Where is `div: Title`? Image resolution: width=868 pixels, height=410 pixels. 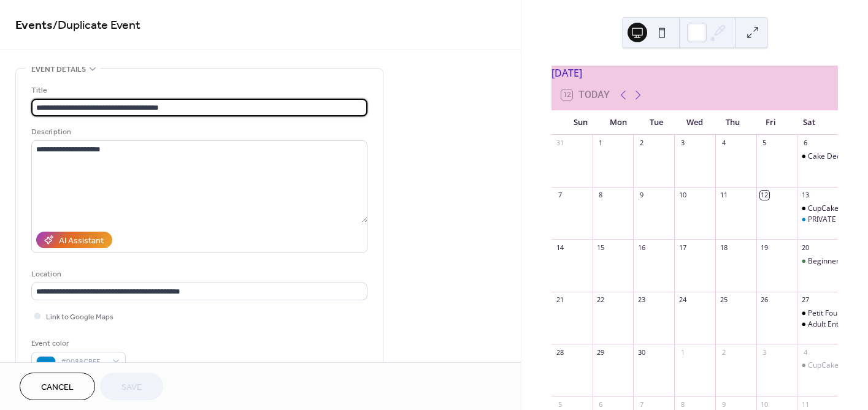
div: Title is located at coordinates (198, 90).